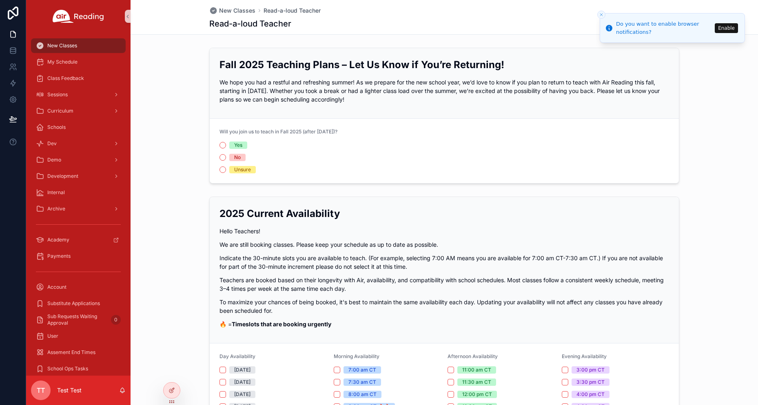 This screenshot has width=758, height=405. Describe the element at coordinates (56, 127) in the screenshot. I see `span: Schools` at that location.